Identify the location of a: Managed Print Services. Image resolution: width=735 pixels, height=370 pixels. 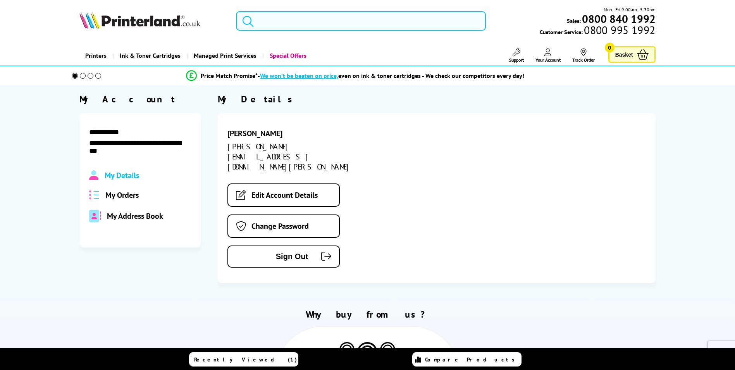
(224, 55).